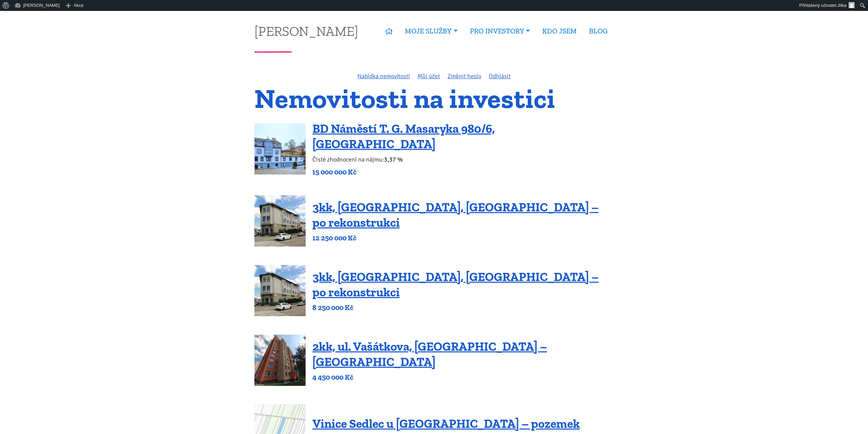 The image size is (868, 434). What do you see at coordinates (384, 76) in the screenshot?
I see `a: Nabídka nemovitostí` at bounding box center [384, 76].